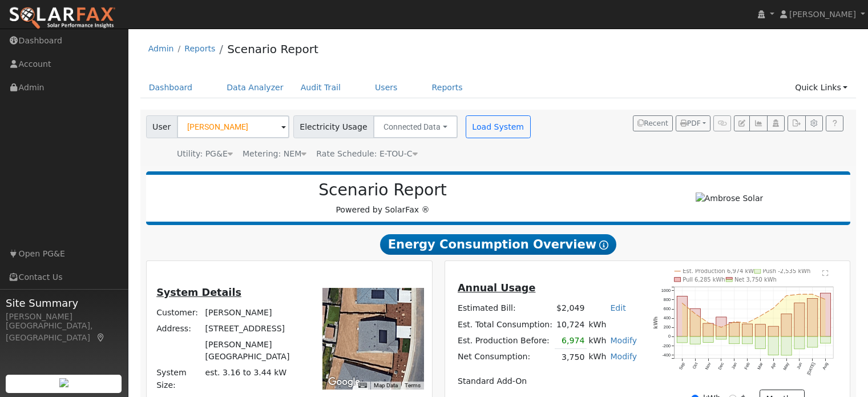  I want to click on td: Est. Total Consumption:, so click(504, 324).